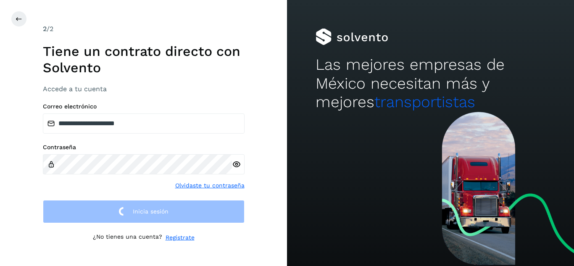 This screenshot has width=574, height=266. Describe the element at coordinates (425, 102) in the screenshot. I see `span: transportistas` at that location.